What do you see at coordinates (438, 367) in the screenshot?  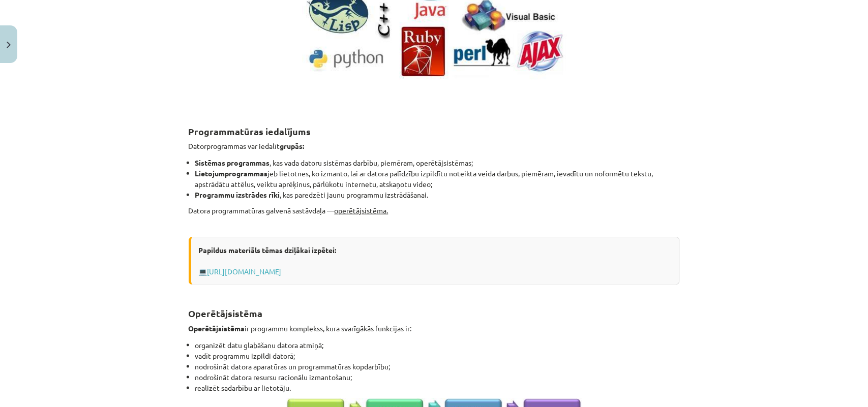 I see `li: nodrošināt datora aparatūras un programmatūras kopdarbību;` at bounding box center [438, 367].